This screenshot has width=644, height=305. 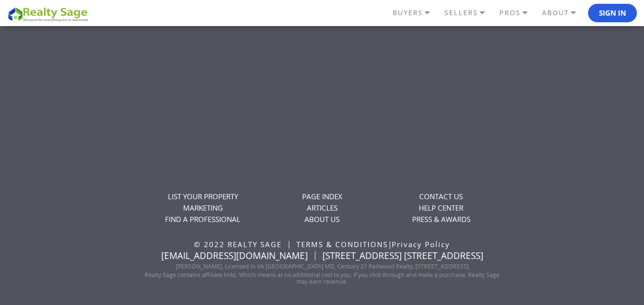 What do you see at coordinates (440, 197) in the screenshot?
I see `a: CONTACT US` at bounding box center [440, 197].